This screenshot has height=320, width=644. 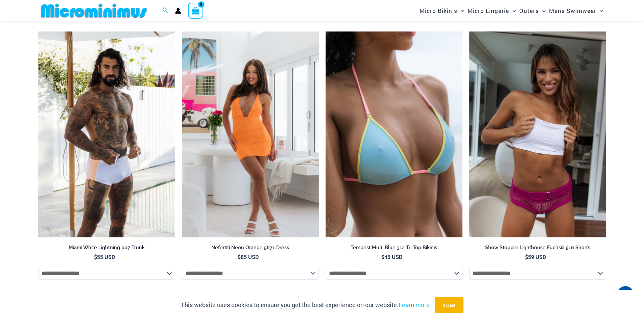 What do you see at coordinates (94, 11) in the screenshot?
I see `img: MM SHOP LOGO FLAT` at bounding box center [94, 11].